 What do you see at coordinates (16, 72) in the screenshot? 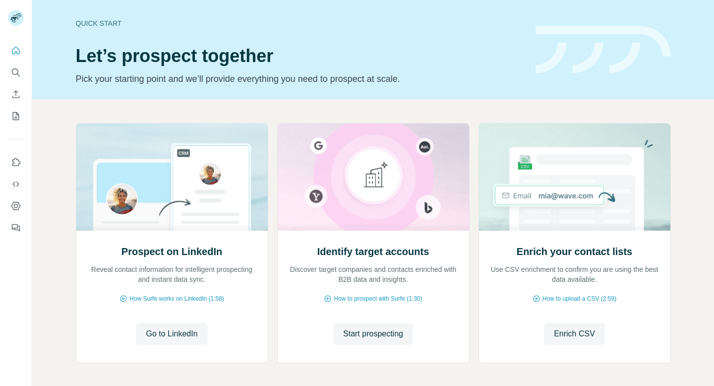
I see `button: Search` at bounding box center [16, 72].